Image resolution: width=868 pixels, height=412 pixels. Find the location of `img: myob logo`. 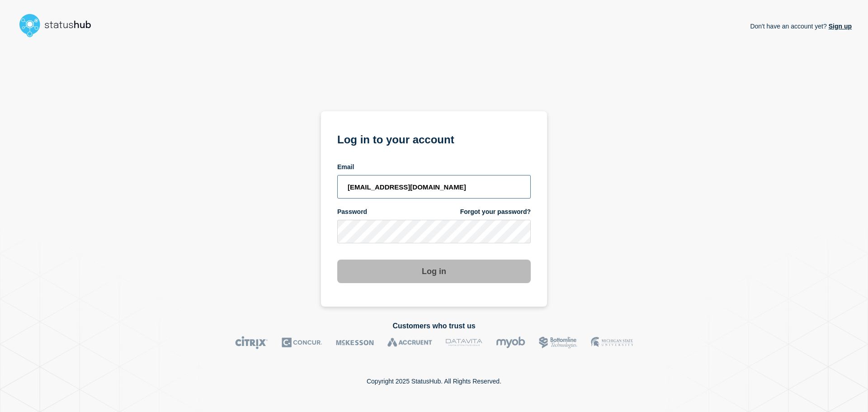

img: myob logo is located at coordinates (510, 342).